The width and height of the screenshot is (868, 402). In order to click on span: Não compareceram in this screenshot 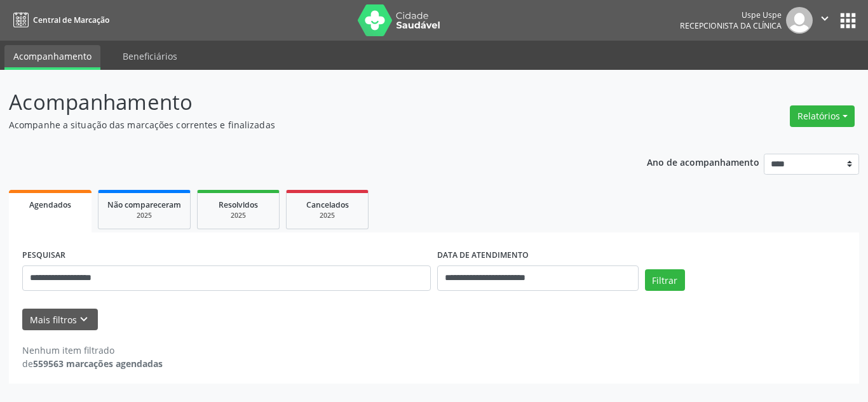, I will do `click(144, 204)`.